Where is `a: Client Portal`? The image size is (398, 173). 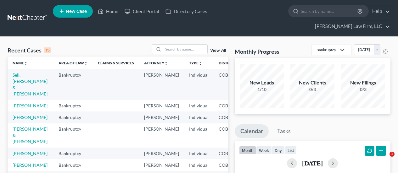
a: Client Portal is located at coordinates (142, 11).